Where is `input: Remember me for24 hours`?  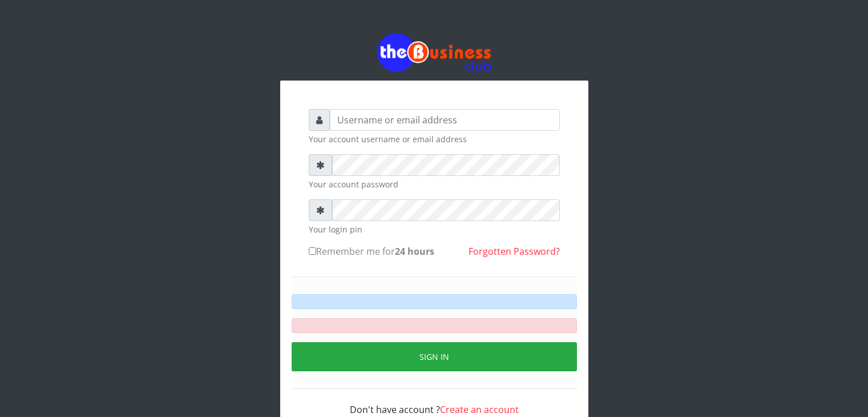 input: Remember me for24 hours is located at coordinates (312, 250).